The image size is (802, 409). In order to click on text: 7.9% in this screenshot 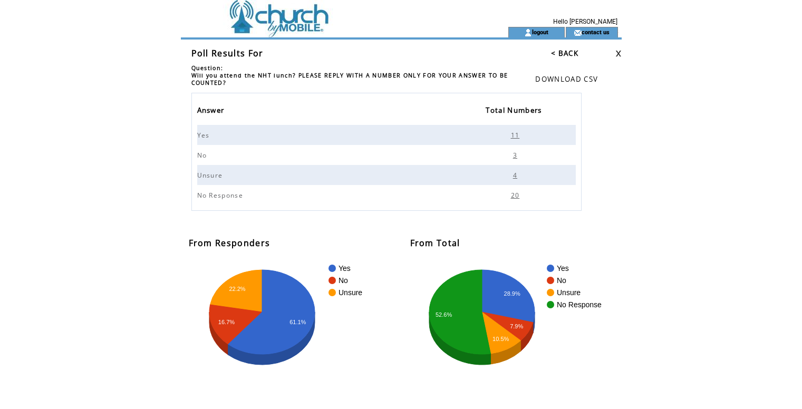, I will do `click(516, 326)`.